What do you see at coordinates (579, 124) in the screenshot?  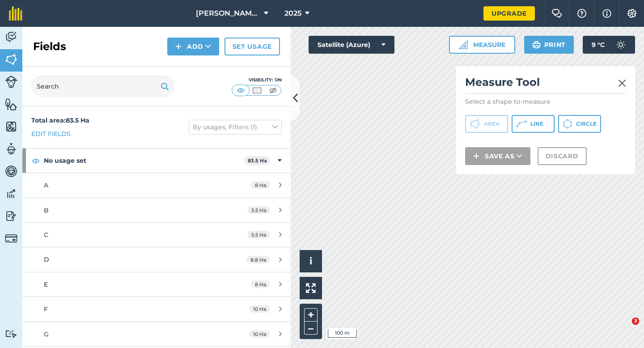 I see `button: Circle` at bounding box center [579, 124].